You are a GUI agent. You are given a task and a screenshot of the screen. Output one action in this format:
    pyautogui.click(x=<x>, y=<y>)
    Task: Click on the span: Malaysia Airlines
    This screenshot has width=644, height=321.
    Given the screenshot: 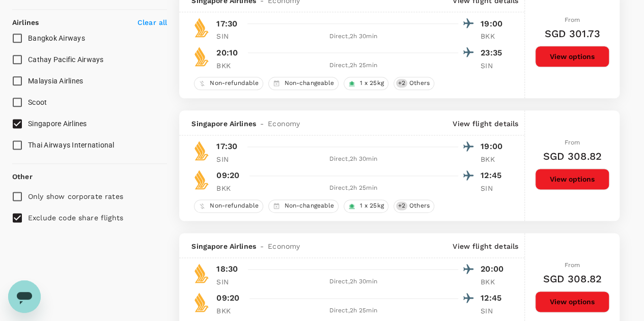 What is the action you would take?
    pyautogui.click(x=56, y=80)
    